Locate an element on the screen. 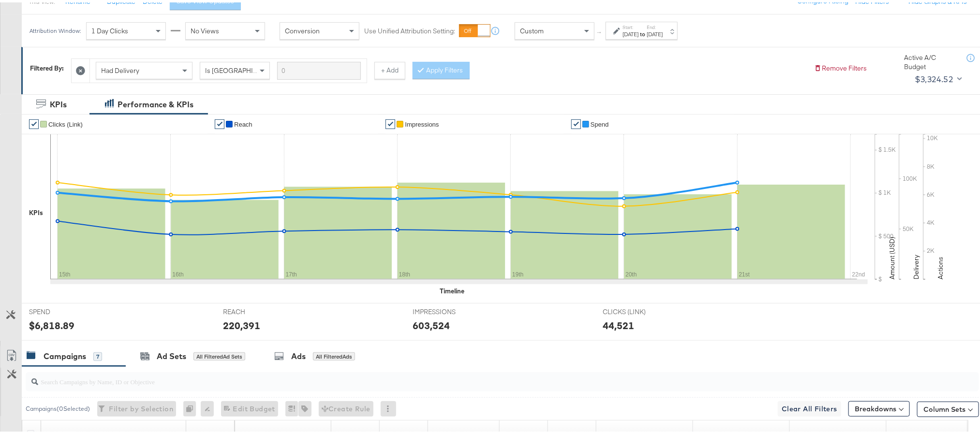 The height and width of the screenshot is (434, 980). div: Performance & KPIs is located at coordinates (155, 102).